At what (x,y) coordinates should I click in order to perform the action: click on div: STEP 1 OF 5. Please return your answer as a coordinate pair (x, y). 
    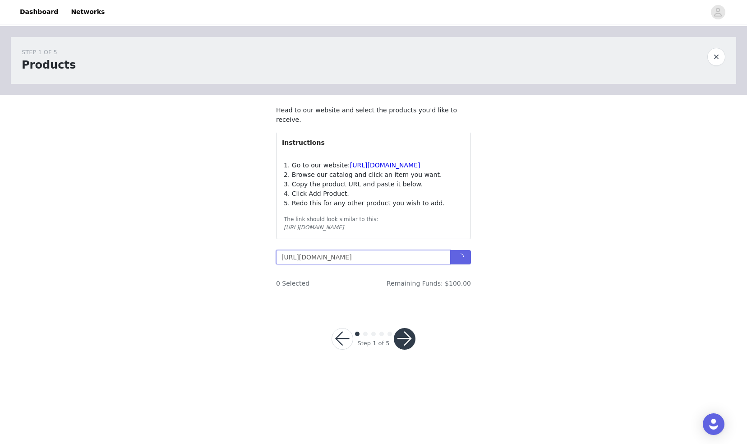
    Looking at the image, I should click on (49, 52).